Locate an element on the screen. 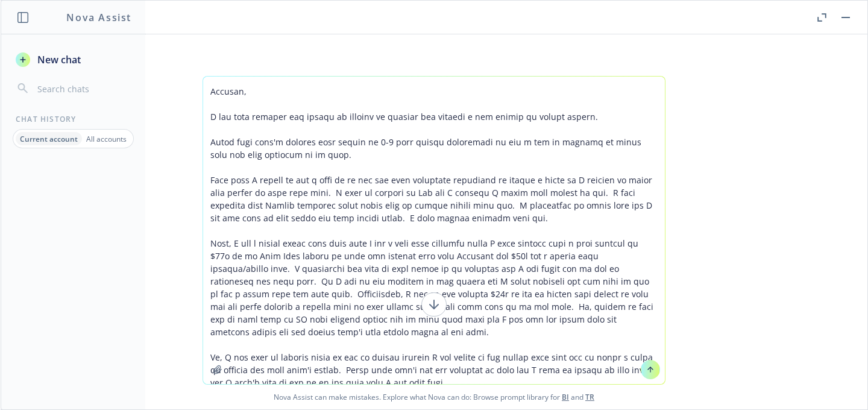 This screenshot has height=410, width=868. h1: Nova Assist is located at coordinates (99, 17).